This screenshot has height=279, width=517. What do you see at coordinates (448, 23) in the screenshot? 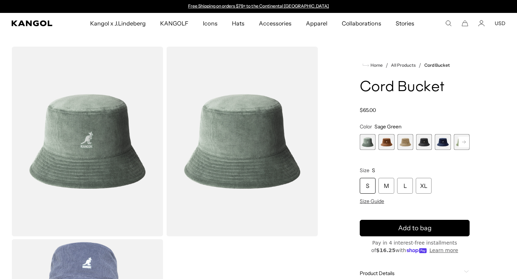
I see `summary: Search here` at bounding box center [448, 23].